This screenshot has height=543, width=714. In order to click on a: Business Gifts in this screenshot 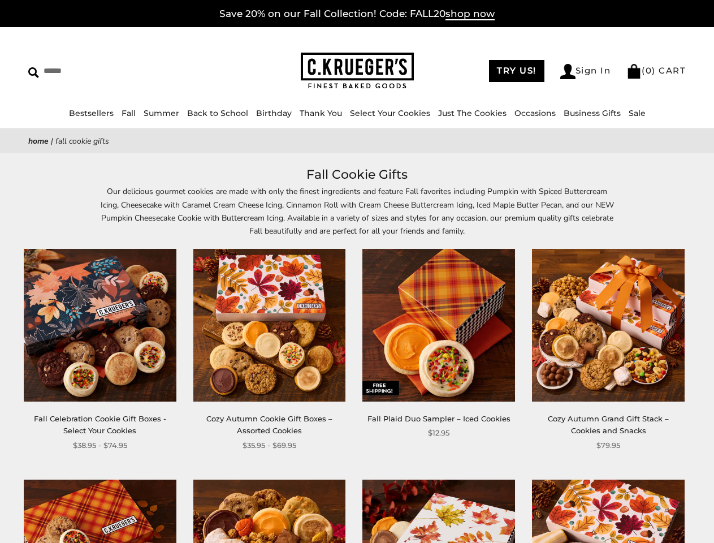, I will do `click(592, 113)`.